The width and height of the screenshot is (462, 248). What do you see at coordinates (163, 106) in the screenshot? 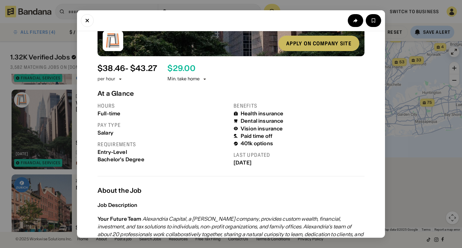
I see `div: Hours` at bounding box center [163, 106].